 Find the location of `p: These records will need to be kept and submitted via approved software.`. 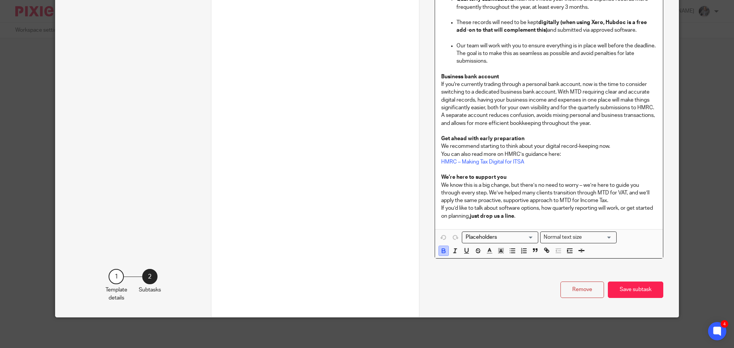

p: These records will need to be kept and submitted via approved software. is located at coordinates (557, 30).